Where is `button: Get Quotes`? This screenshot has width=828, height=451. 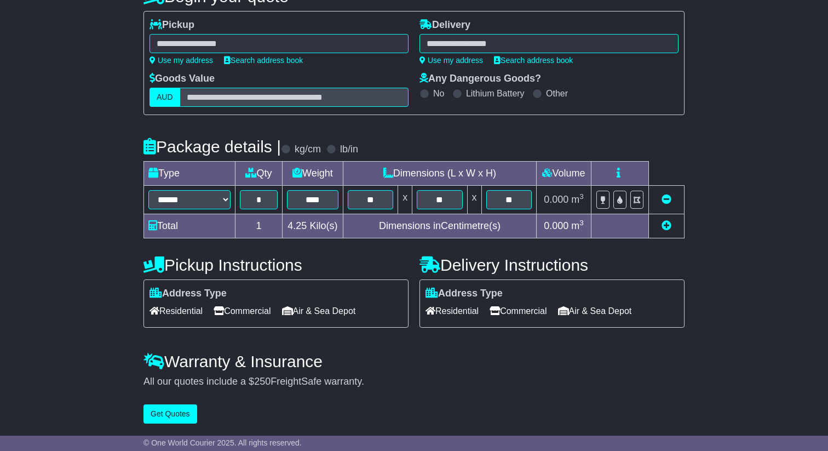
button: Get Quotes is located at coordinates (170, 413).